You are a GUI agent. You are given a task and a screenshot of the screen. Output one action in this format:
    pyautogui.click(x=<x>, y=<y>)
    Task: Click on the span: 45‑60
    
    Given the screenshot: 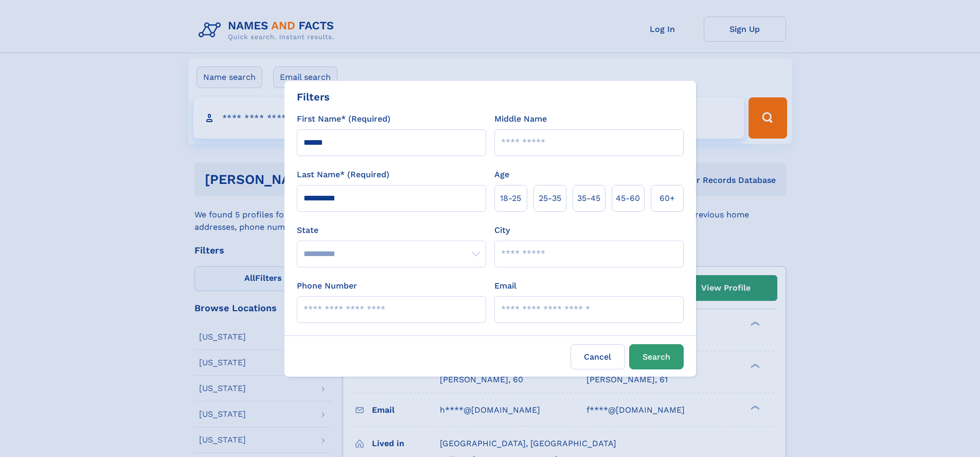 What is the action you would take?
    pyautogui.click(x=628, y=199)
    